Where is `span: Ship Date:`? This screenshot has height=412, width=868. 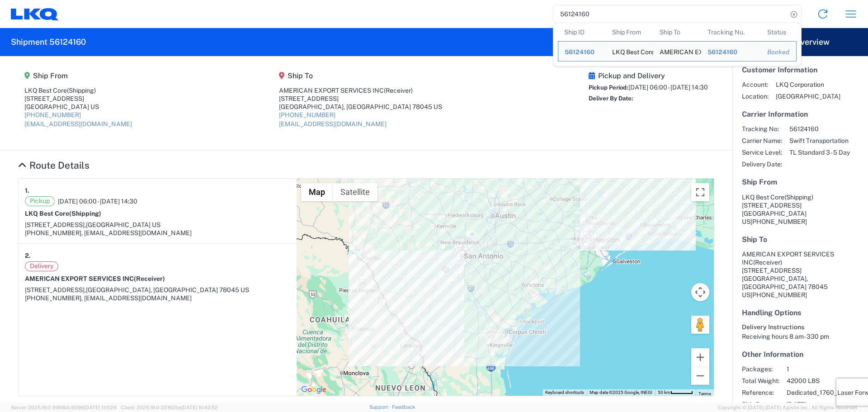
span: Ship Date: is located at coordinates (760, 404).